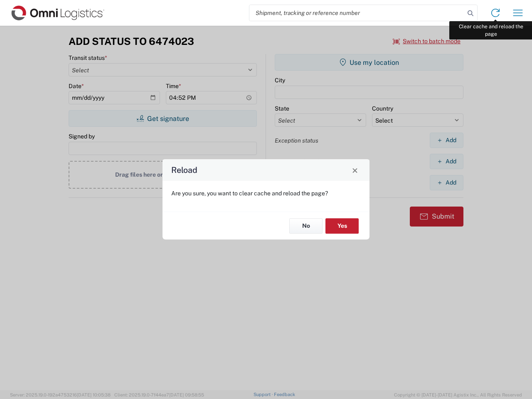 This screenshot has height=399, width=532. Describe the element at coordinates (306, 226) in the screenshot. I see `button: No` at that location.